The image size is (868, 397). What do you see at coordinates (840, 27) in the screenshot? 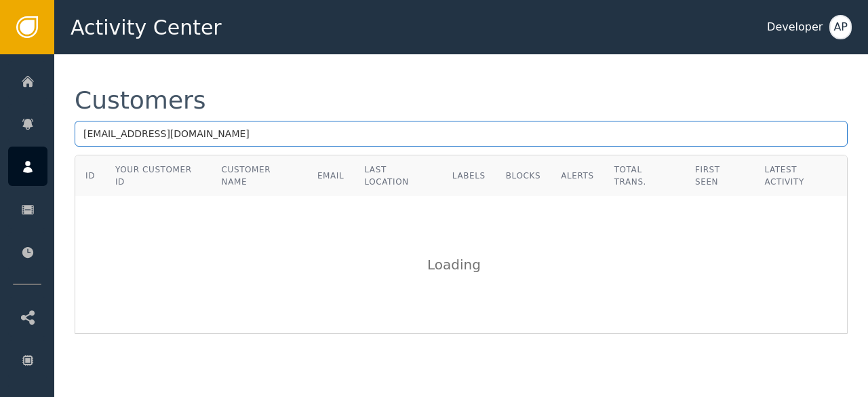
I see `button: AP` at bounding box center [840, 27].